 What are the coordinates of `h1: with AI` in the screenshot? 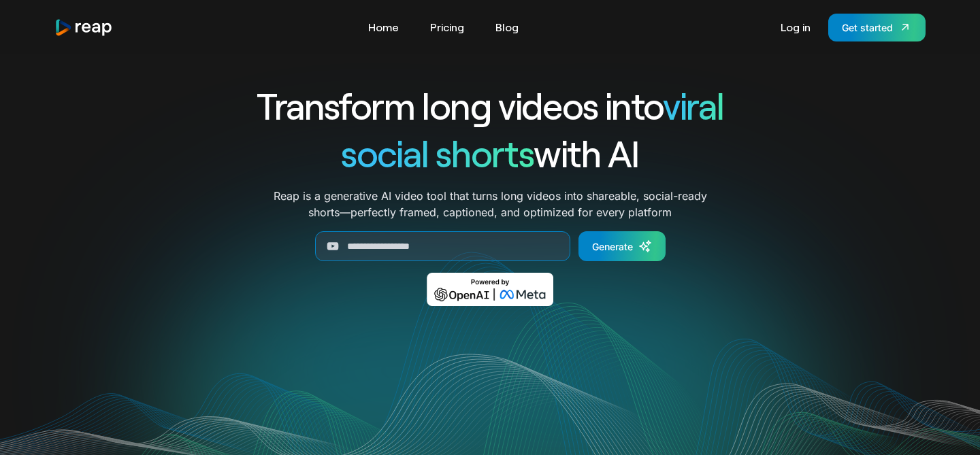 It's located at (490, 153).